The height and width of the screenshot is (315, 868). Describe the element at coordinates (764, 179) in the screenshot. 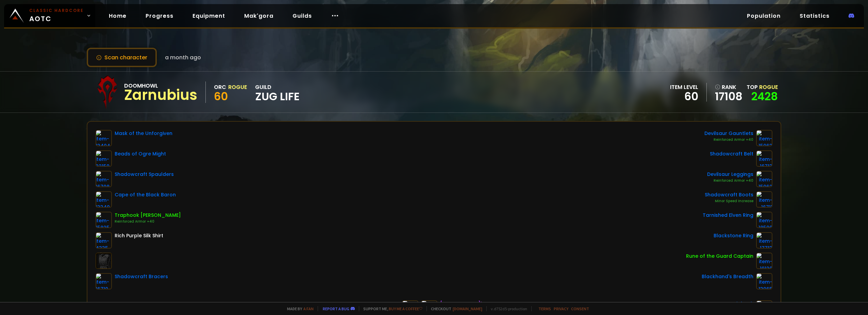

I see `img: item-15062` at that location.